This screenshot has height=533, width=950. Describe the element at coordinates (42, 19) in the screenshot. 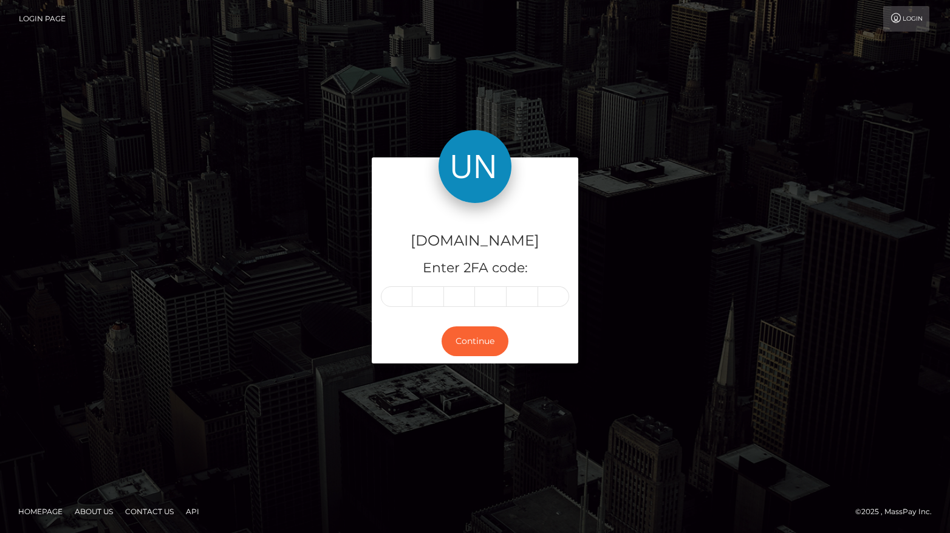

I see `a: Login Page` at that location.